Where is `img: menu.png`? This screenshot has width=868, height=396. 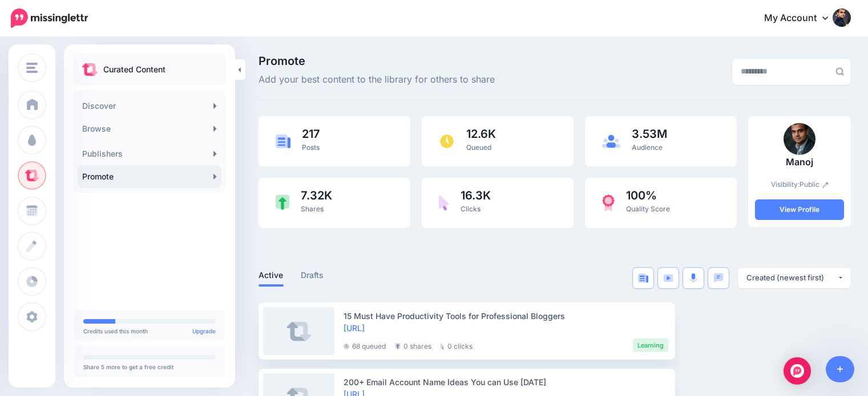 img: menu.png is located at coordinates (32, 68).